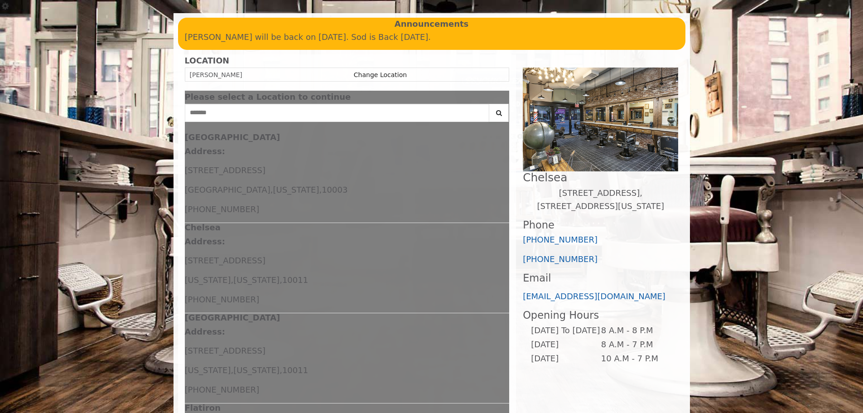 The width and height of the screenshot is (863, 413). Describe the element at coordinates (635, 358) in the screenshot. I see `td: 10 A.M - 7 P.M` at that location.